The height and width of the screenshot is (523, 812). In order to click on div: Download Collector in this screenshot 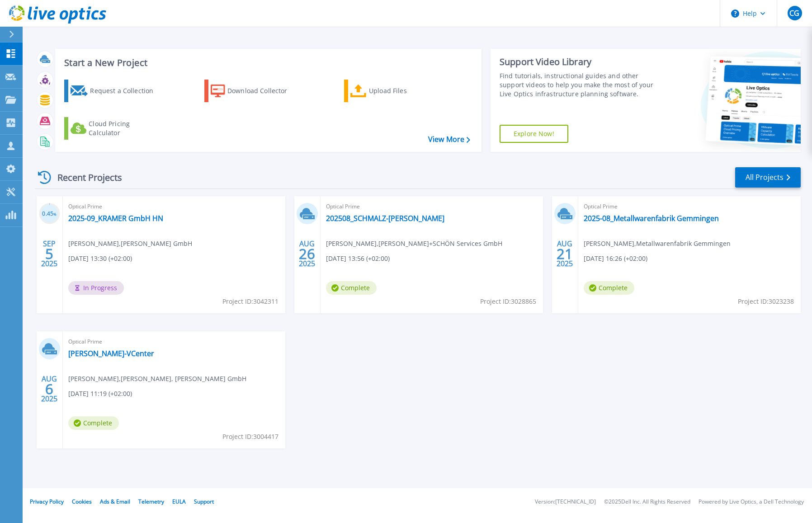, I will do `click(263, 91)`.